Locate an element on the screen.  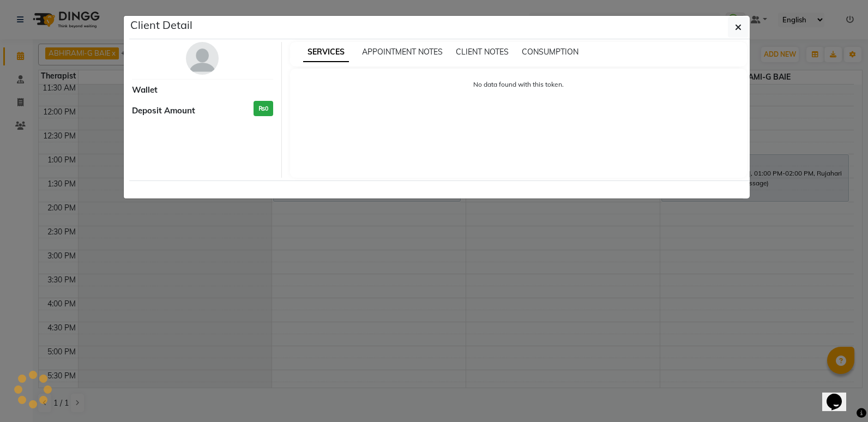
span: CONSUMPTION is located at coordinates (550, 52).